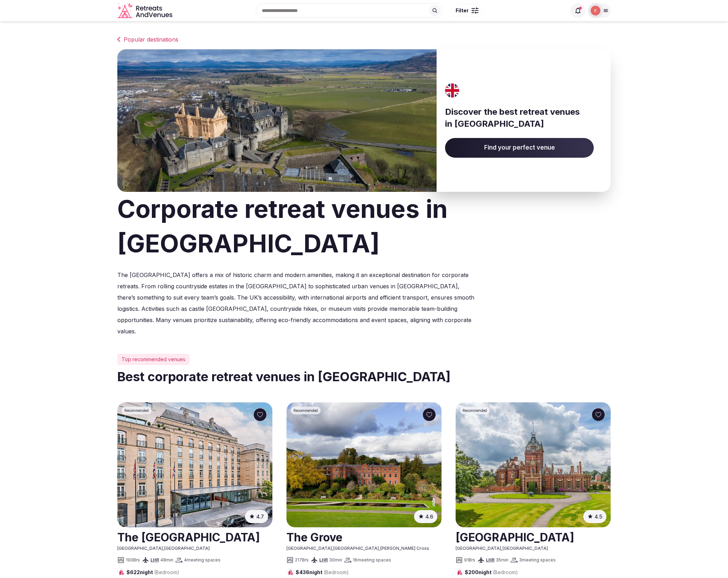 This screenshot has width=728, height=578. Describe the element at coordinates (133, 561) in the screenshot. I see `span: 190 Brs` at that location.